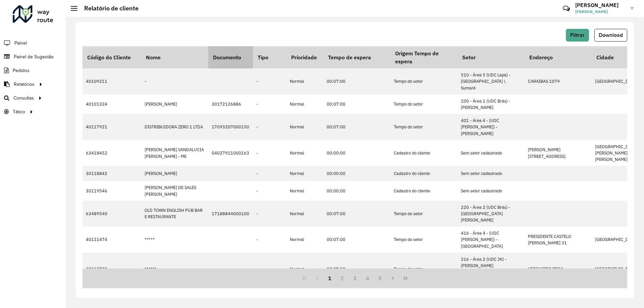  I want to click on button: 1, so click(329, 278).